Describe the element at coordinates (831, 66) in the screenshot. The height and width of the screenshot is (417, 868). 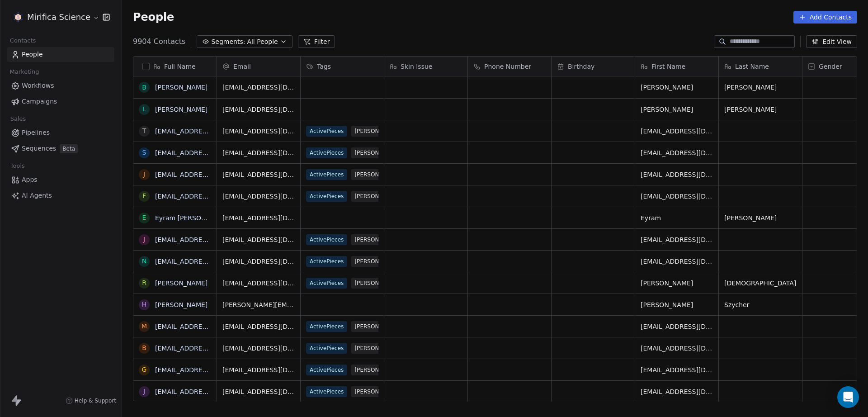
I see `span: Gender` at that location.